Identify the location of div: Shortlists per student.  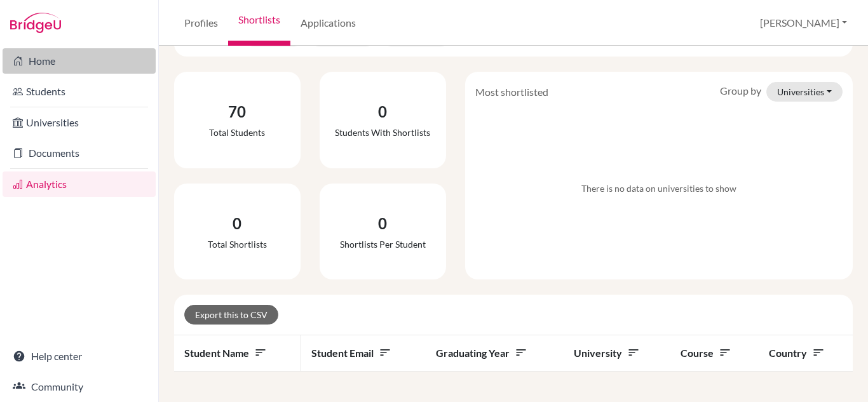
(383, 244).